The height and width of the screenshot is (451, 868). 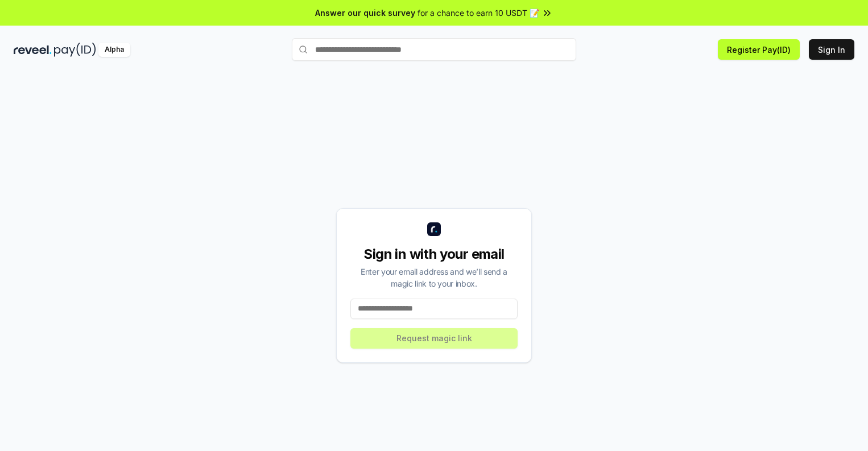 What do you see at coordinates (115, 50) in the screenshot?
I see `div: Alpha` at bounding box center [115, 50].